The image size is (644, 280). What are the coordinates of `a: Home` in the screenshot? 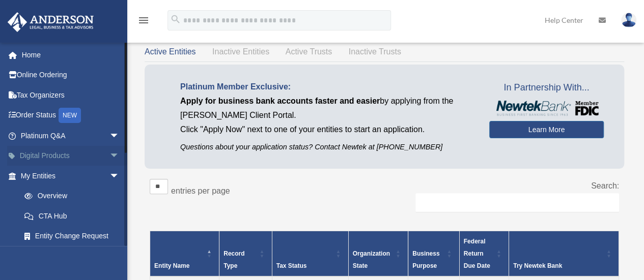 It's located at (71, 55).